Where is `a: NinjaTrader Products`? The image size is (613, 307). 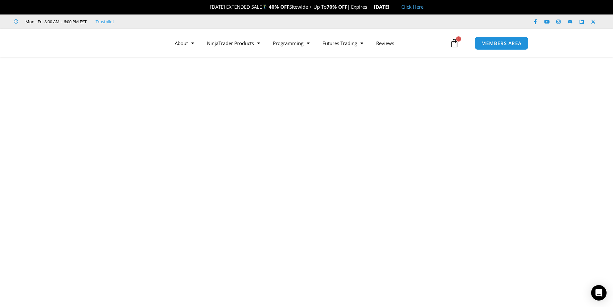 a: NinjaTrader Products is located at coordinates (233, 43).